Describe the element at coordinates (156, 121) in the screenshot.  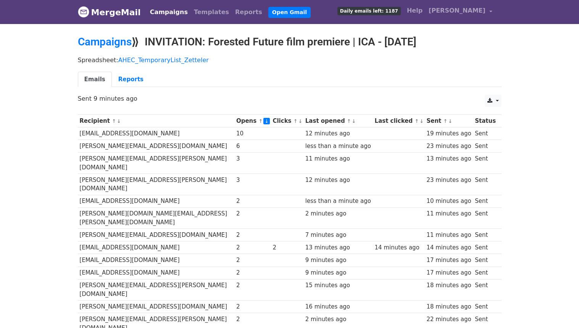
I see `th: Recipient` at that location.